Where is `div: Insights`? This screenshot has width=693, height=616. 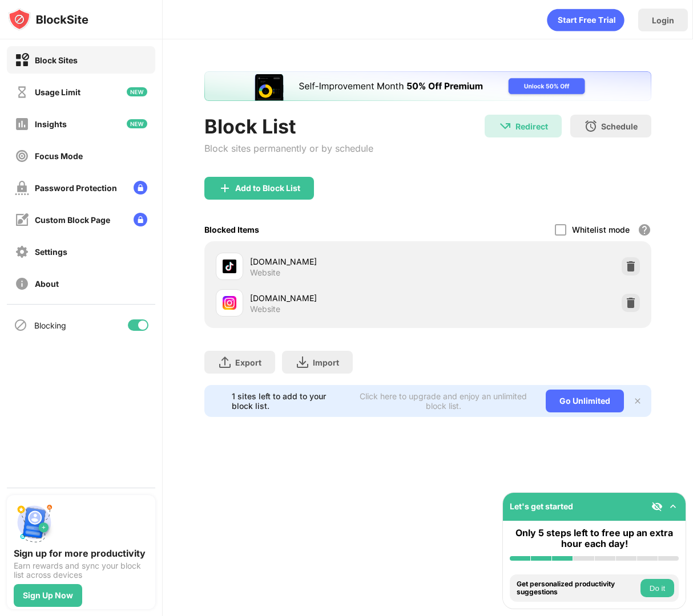
div: Insights is located at coordinates (51, 124).